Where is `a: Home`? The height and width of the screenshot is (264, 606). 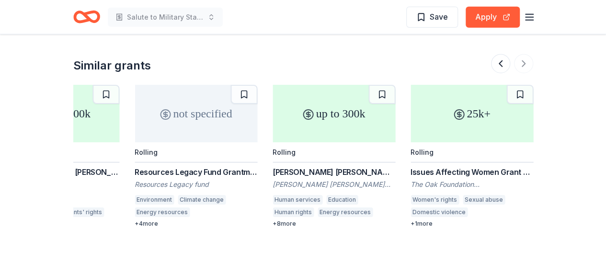 a: Home is located at coordinates (87, 17).